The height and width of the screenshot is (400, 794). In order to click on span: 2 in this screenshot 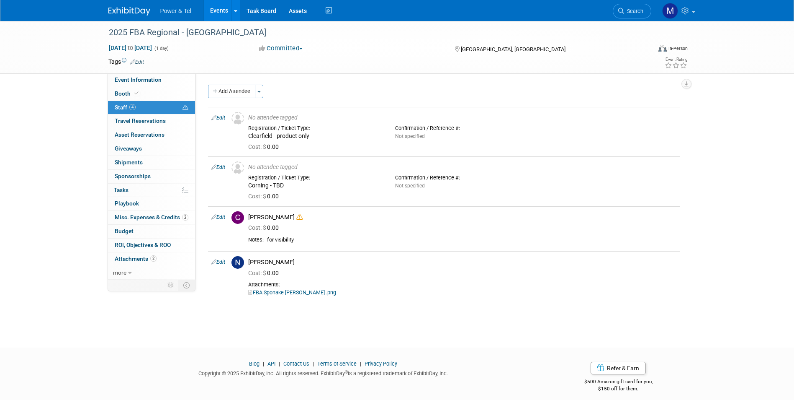, I will do `click(185, 217)`.